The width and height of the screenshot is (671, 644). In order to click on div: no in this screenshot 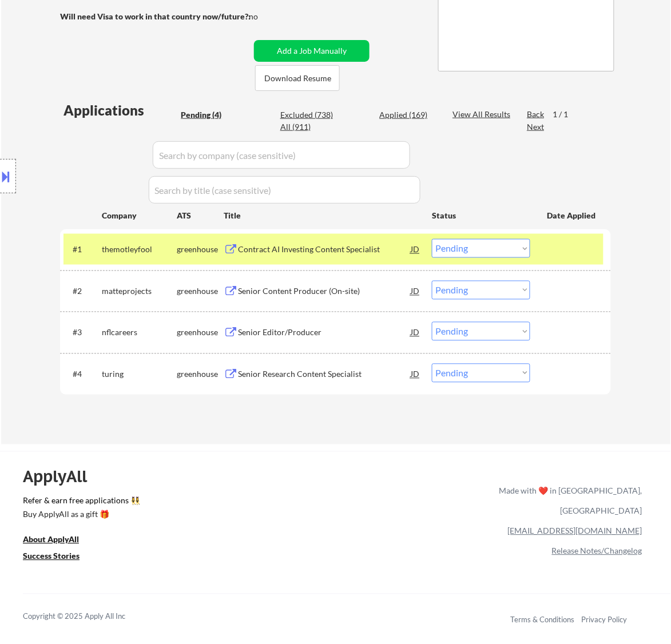, I will do `click(265, 16)`.